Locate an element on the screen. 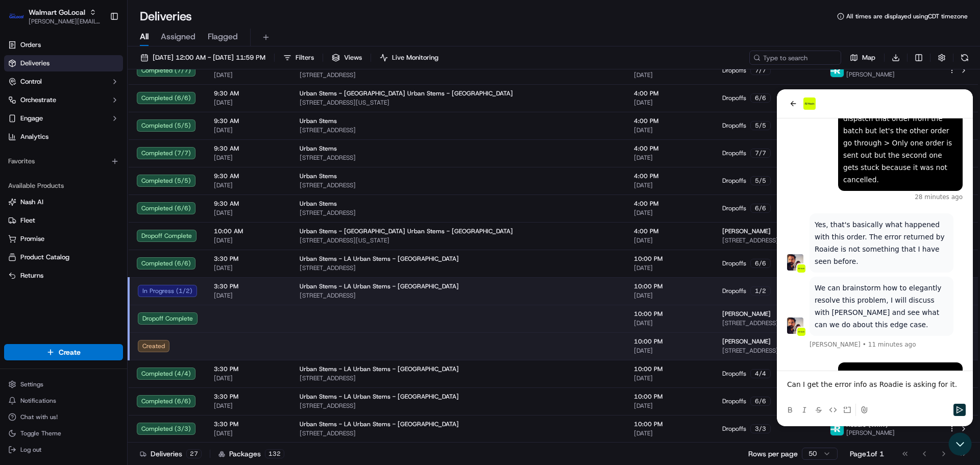  div: 5 / 5 is located at coordinates (760, 125).